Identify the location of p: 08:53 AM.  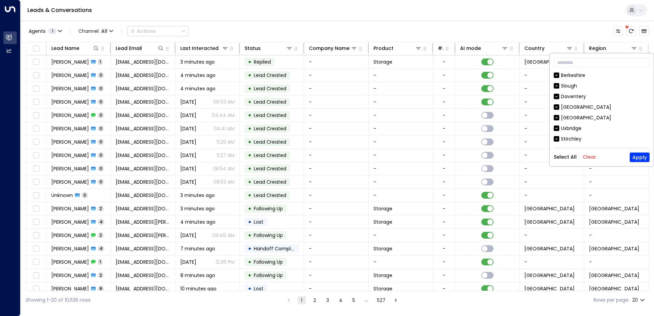
(224, 182).